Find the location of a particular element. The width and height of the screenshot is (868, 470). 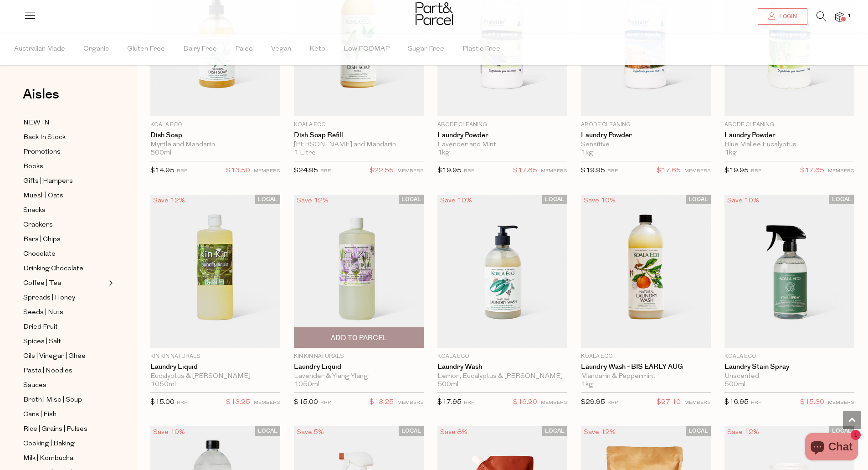

a: Spices | Salt is located at coordinates (65, 341).